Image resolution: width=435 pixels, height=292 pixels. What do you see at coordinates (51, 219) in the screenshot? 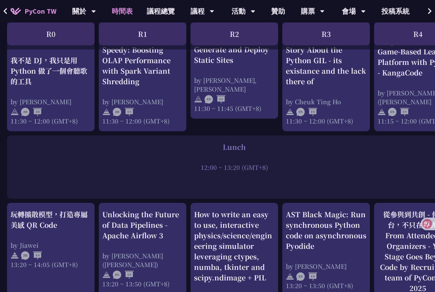
I see `div: 玩轉擴散模型，打造專屬美感 QR Code` at bounding box center [51, 219].